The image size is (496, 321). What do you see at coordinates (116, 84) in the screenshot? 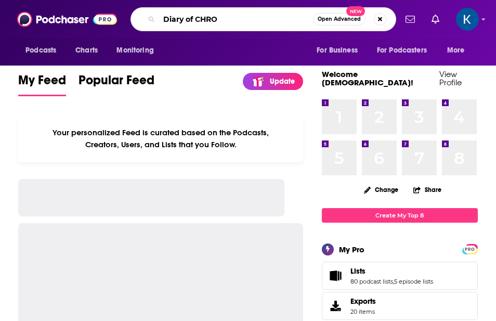
I see `a: Popular Feed` at bounding box center [116, 84].